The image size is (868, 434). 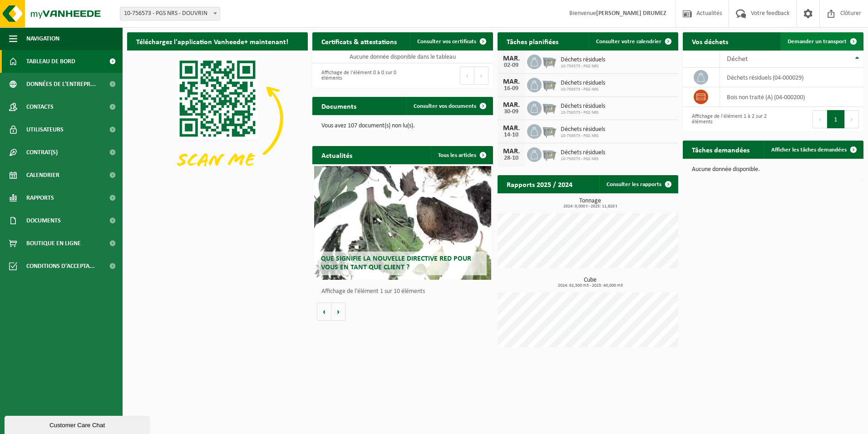 I want to click on span: Consulter votre calendrier, so click(x=629, y=41).